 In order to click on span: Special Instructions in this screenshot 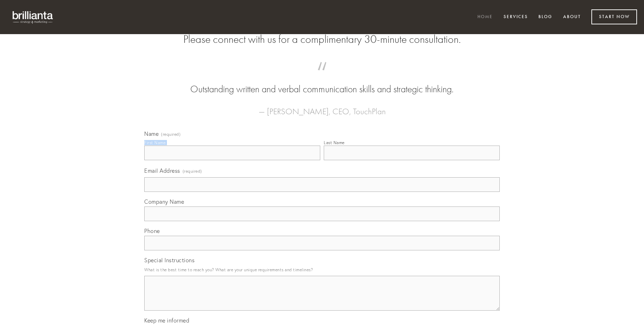, I will do `click(169, 260)`.